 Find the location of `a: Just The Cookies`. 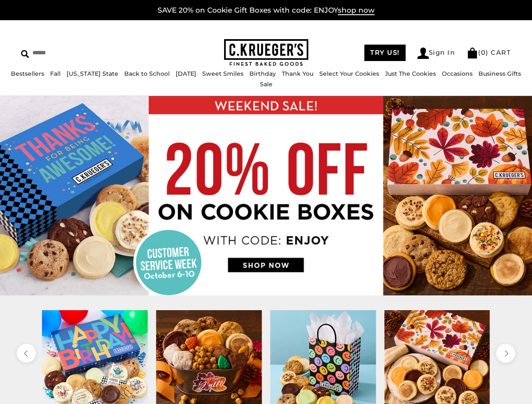

a: Just The Cookies is located at coordinates (410, 73).